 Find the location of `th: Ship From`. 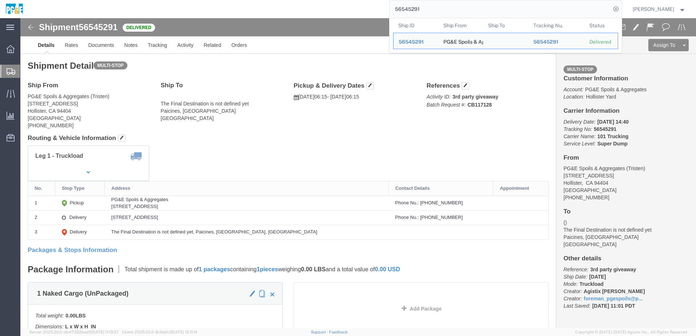

th: Ship From is located at coordinates (460, 25).